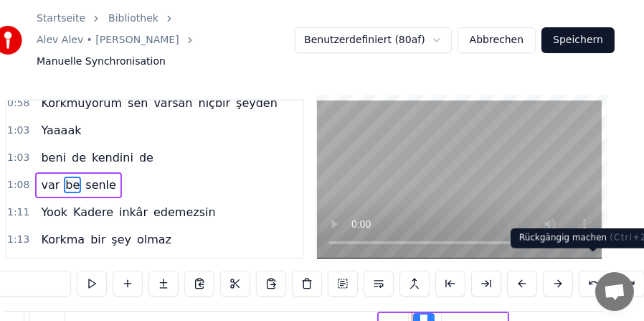  What do you see at coordinates (113, 157) in the screenshot?
I see `span: kendini` at bounding box center [113, 157].